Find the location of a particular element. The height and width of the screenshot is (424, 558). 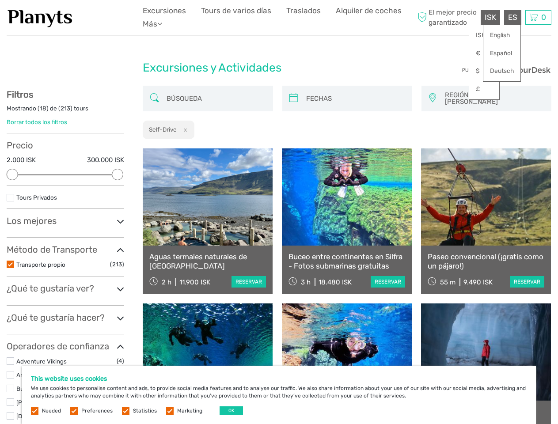

span: 2 h is located at coordinates (166, 282).